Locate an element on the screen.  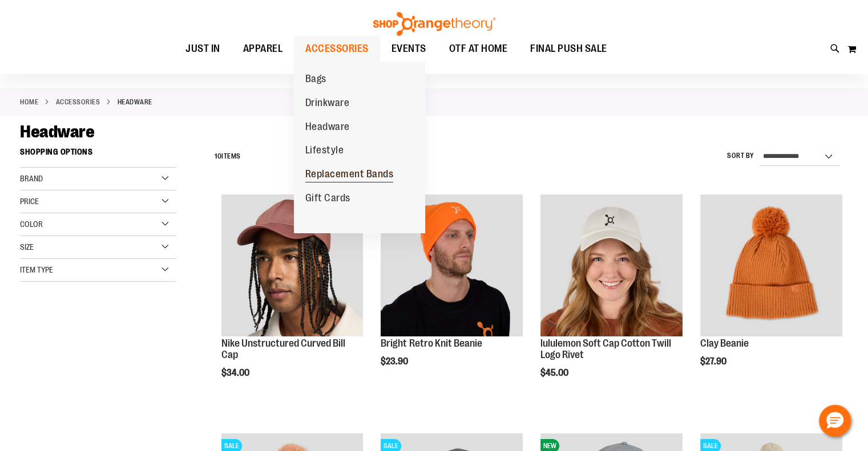
span: Gift Cards is located at coordinates (328, 199).